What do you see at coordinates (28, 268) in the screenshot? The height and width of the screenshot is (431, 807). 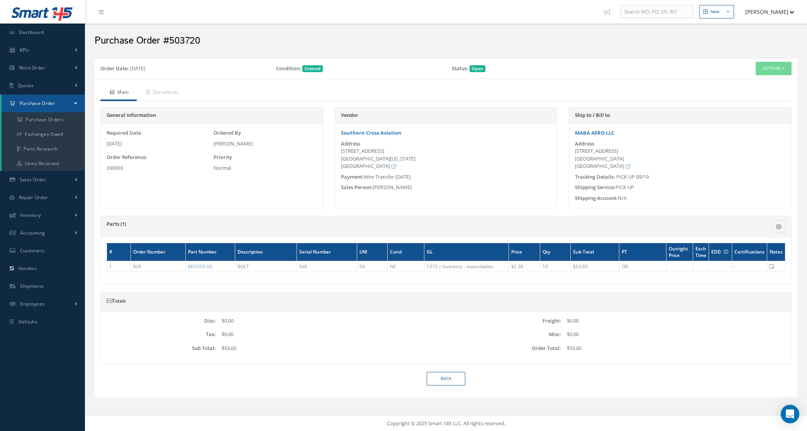 I see `span: Vendors` at bounding box center [28, 268].